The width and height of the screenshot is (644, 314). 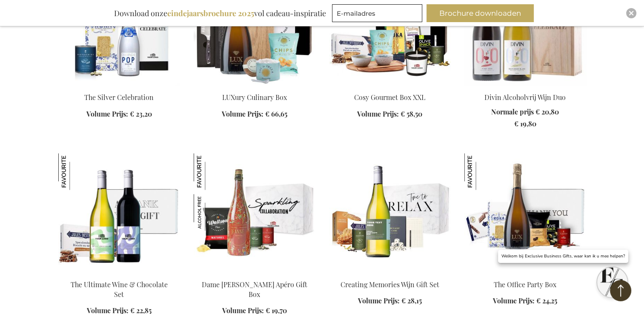 What do you see at coordinates (255, 114) in the screenshot?
I see `a: Volume Prijs: € 66,65` at bounding box center [255, 114].